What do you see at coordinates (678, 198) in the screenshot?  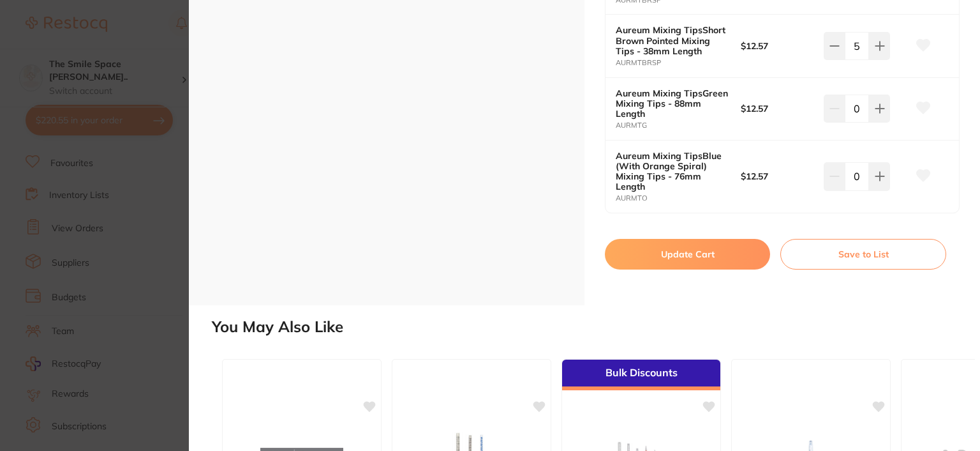 I see `small: AURMTO` at bounding box center [678, 198].